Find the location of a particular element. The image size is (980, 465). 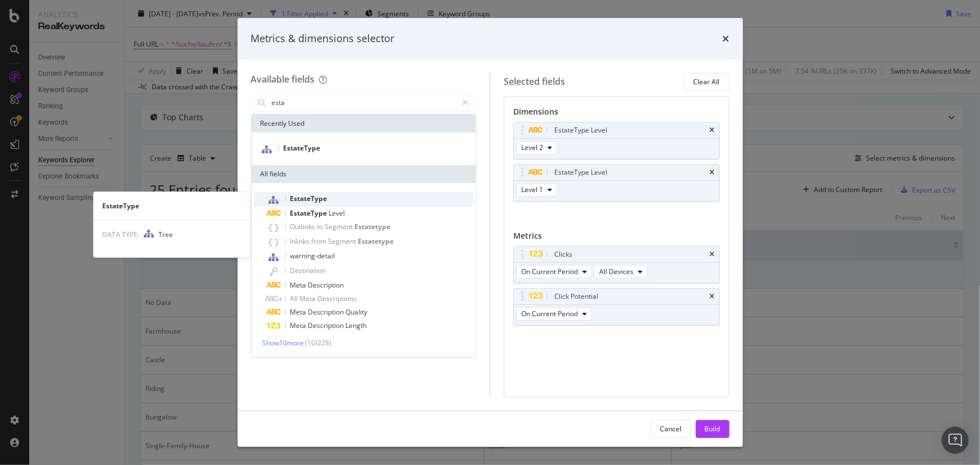

span: All Devices is located at coordinates (617, 271).